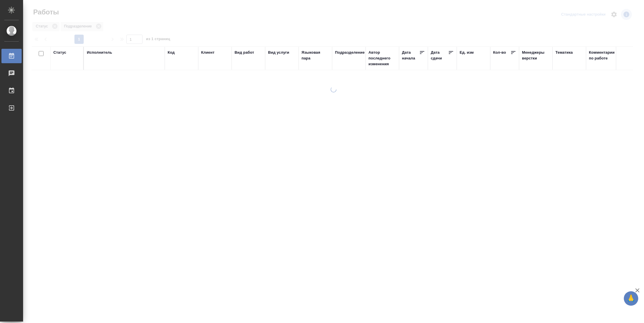 The image size is (644, 323). What do you see at coordinates (60, 52) in the screenshot?
I see `div: Статус` at bounding box center [60, 52].